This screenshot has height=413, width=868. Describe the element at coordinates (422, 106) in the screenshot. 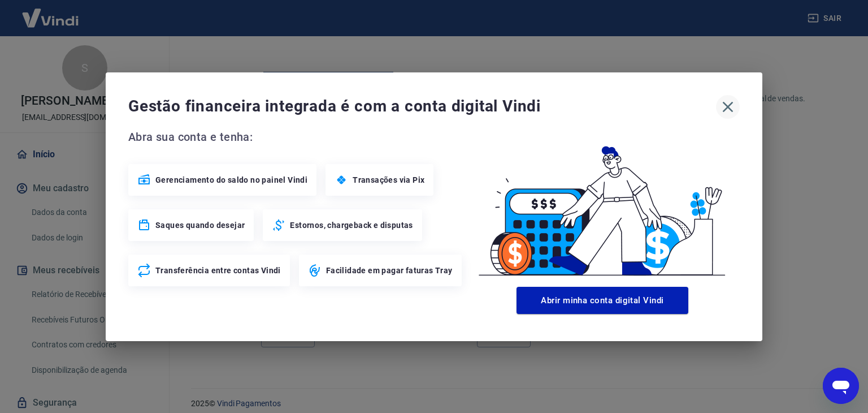

I see `span: Gestão financeira integrada é com a conta digital Vindi` at that location.